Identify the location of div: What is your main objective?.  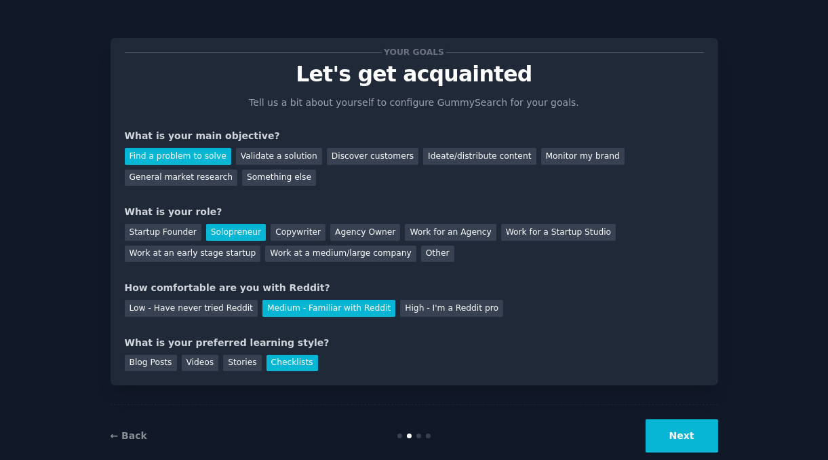
(414, 136).